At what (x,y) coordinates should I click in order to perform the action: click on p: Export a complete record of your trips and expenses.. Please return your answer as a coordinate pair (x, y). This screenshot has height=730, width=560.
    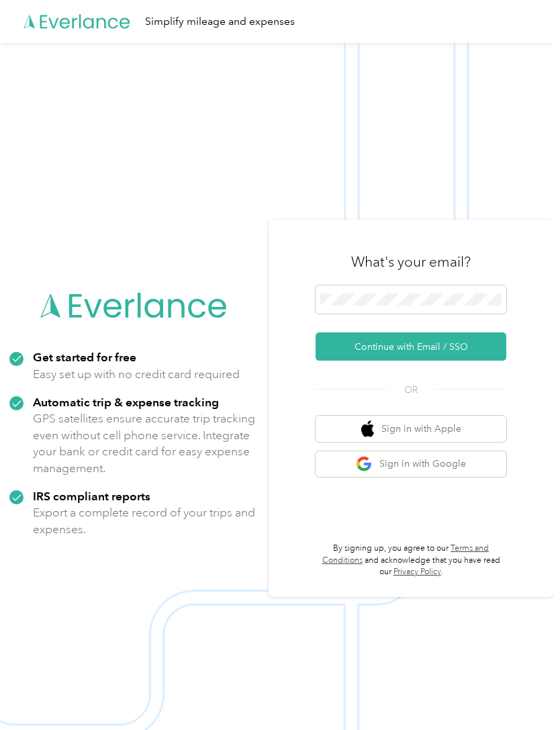
    Looking at the image, I should click on (145, 521).